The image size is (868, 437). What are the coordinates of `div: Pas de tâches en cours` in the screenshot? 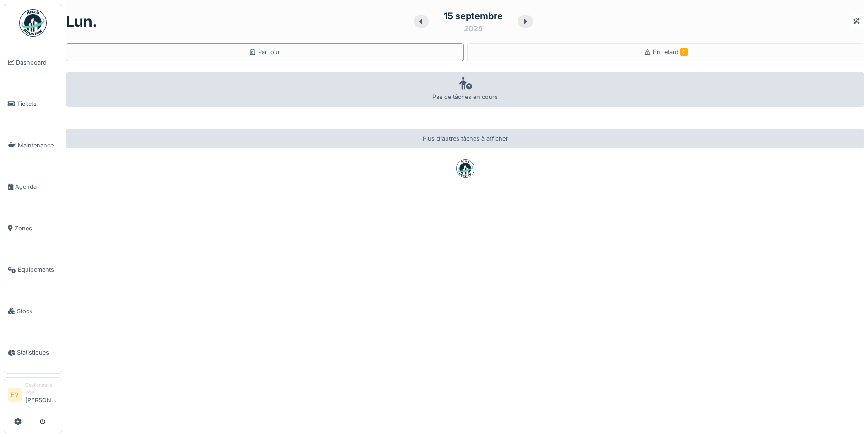 It's located at (465, 89).